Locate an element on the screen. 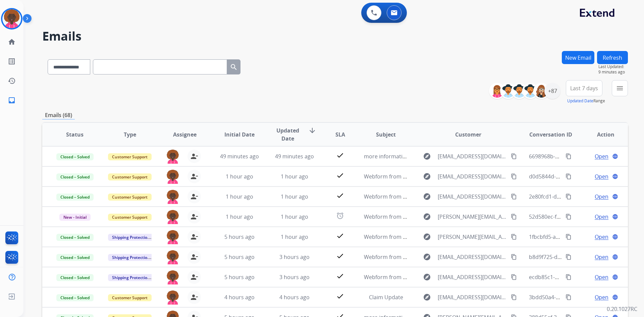 This screenshot has width=644, height=317. span: Conversation ID is located at coordinates (551, 134).